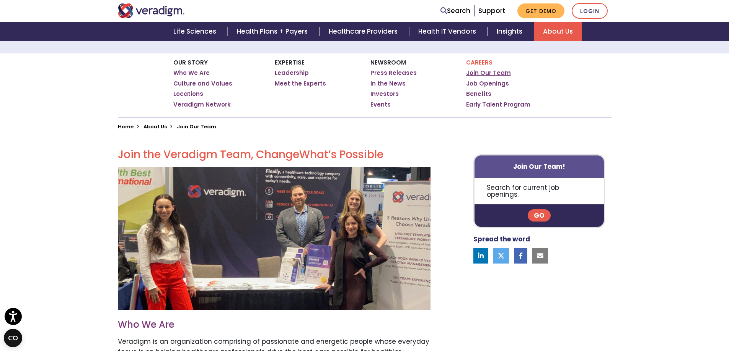 Image resolution: width=729 pixels, height=351 pixels. Describe the element at coordinates (388, 84) in the screenshot. I see `a: In the News` at that location.